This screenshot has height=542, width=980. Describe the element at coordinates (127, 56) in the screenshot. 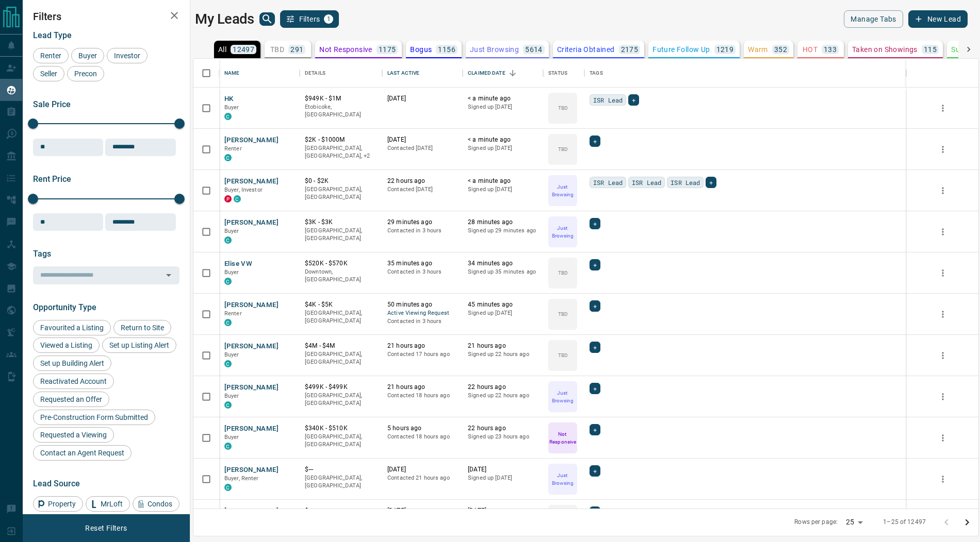

I see `span: Investor` at that location.